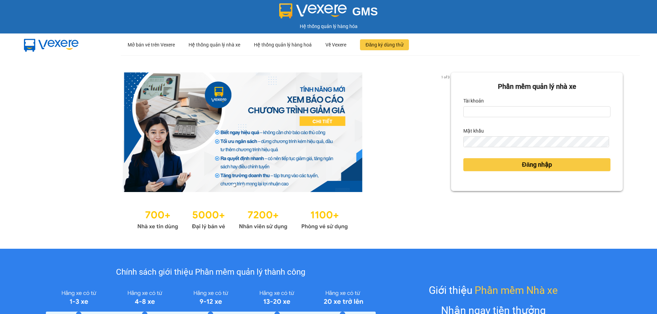  I want to click on div: Hệ thống quản lý hàng hoá, so click(283, 45).